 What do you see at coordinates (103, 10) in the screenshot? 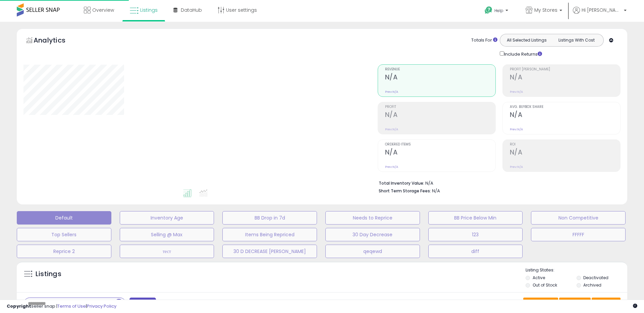
I see `span: Overview` at bounding box center [103, 10].